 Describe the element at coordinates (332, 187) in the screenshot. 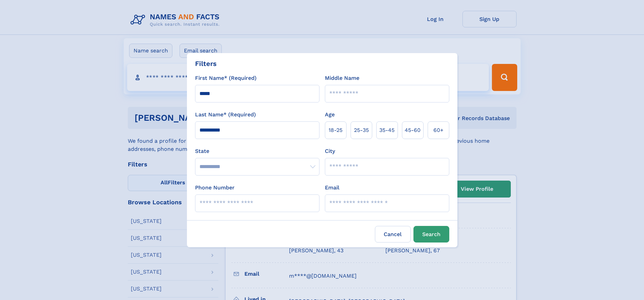

I see `label: Email` at that location.